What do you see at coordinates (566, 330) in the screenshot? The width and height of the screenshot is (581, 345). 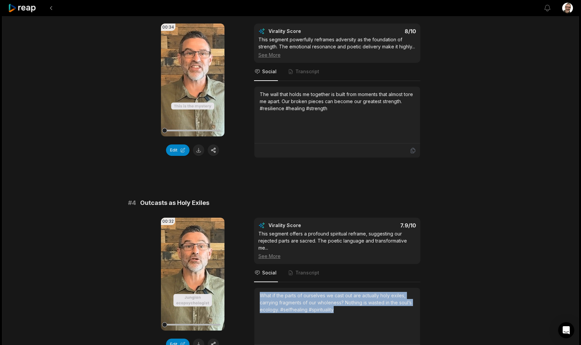 I see `div: Open Intercom Messenger` at bounding box center [566, 330].